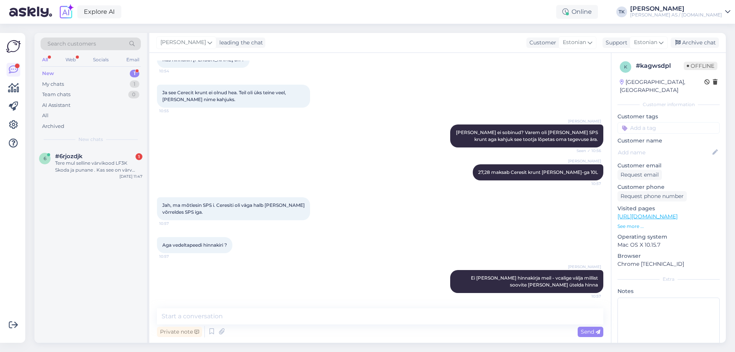 The image size is (735, 352). What do you see at coordinates (669, 141) in the screenshot?
I see `p: Customer name` at bounding box center [669, 141].